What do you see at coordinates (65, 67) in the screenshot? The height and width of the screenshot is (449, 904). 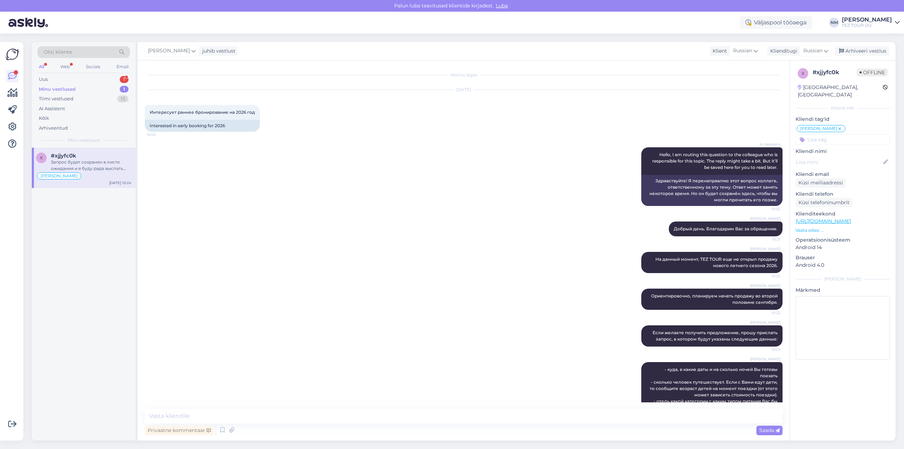 I see `div: Web` at bounding box center [65, 67].